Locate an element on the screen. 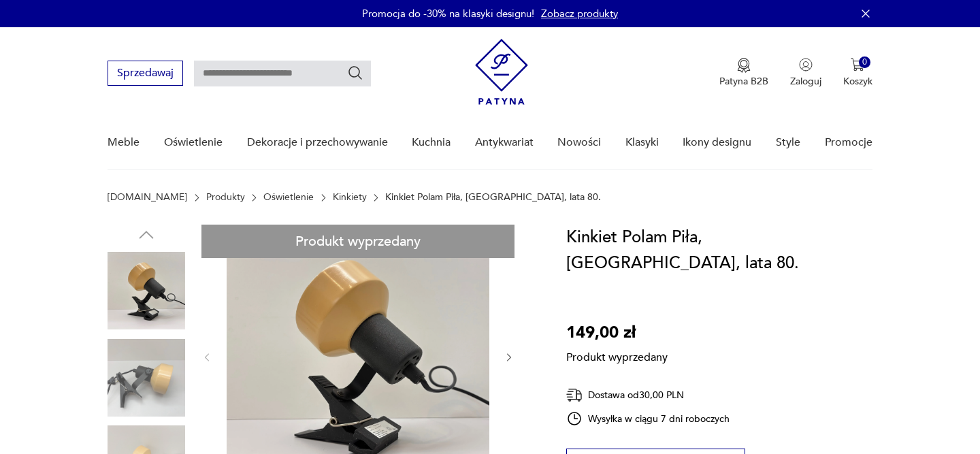 The image size is (980, 454). button: Szukaj is located at coordinates (355, 72).